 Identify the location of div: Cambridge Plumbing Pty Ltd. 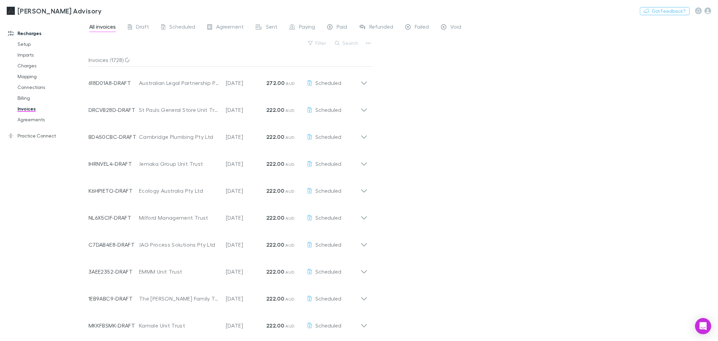
(179, 137).